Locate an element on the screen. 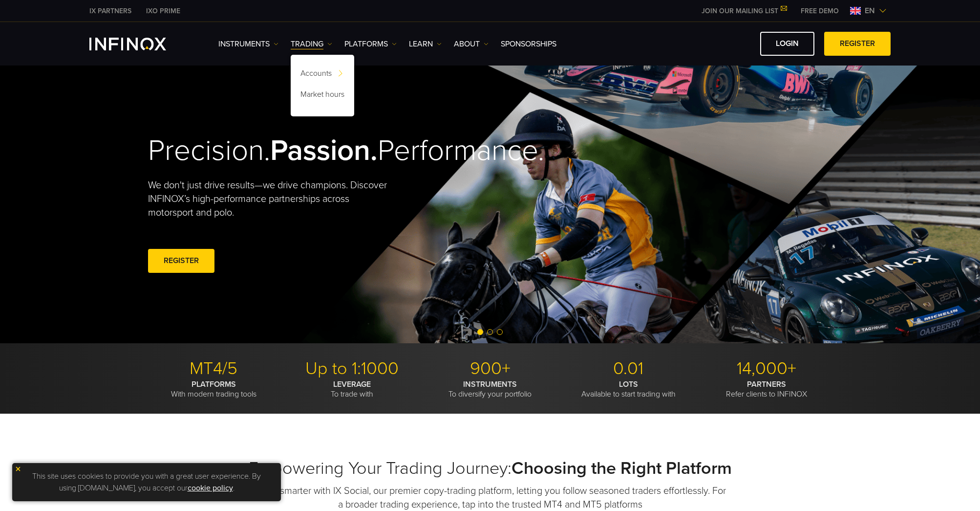  span: Go to slide 2 is located at coordinates (490, 332).